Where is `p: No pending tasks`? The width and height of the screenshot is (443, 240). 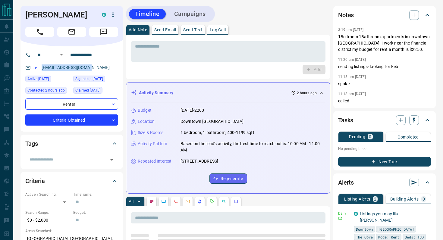 p: No pending tasks is located at coordinates (384, 149).